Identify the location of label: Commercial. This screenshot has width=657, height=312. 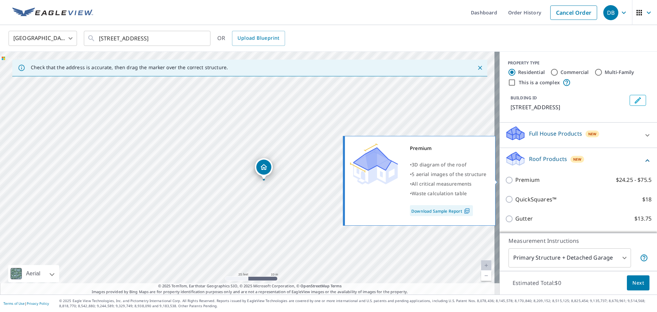
(574, 72).